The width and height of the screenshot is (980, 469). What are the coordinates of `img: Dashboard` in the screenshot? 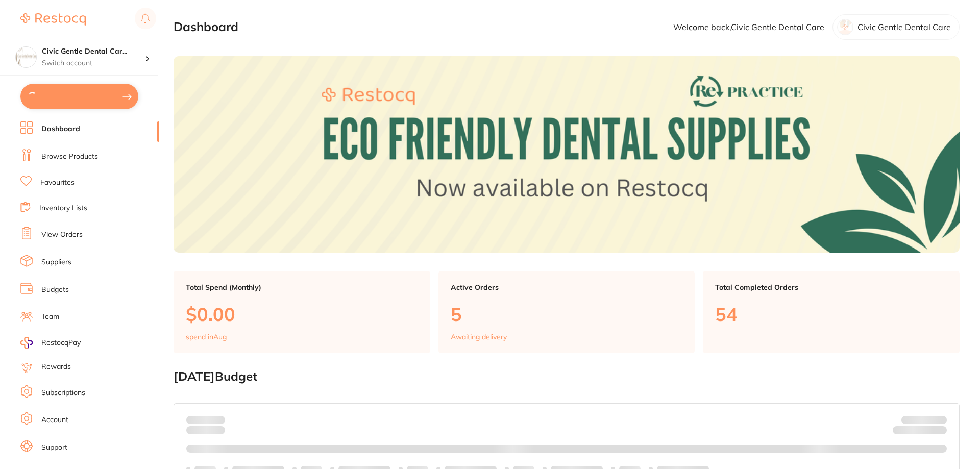 It's located at (567, 154).